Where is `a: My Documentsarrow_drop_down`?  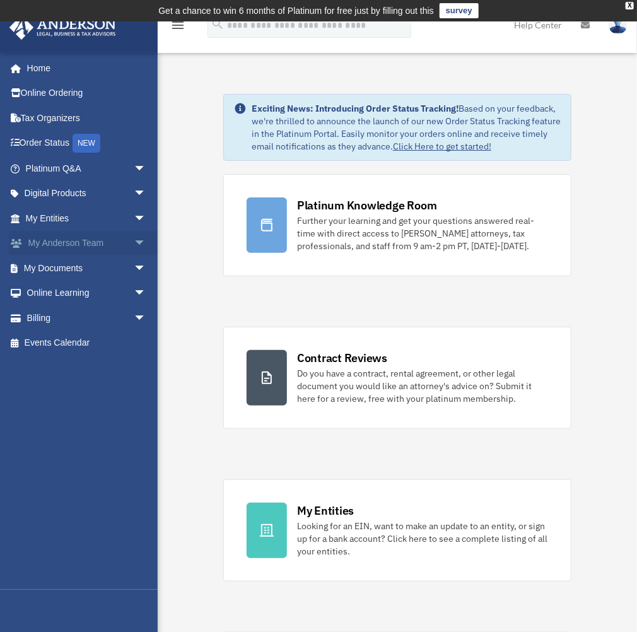 a: My Documentsarrow_drop_down is located at coordinates (87, 268).